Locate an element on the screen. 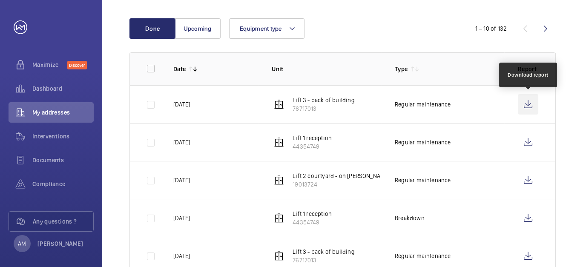  span: Any questions ? is located at coordinates (63, 221).